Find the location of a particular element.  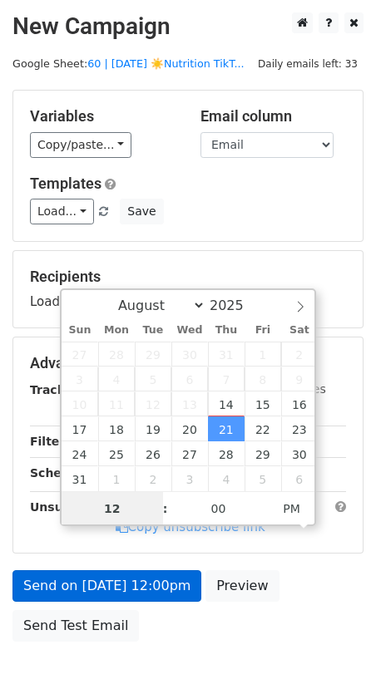

input: Hour is located at coordinates (112, 509).